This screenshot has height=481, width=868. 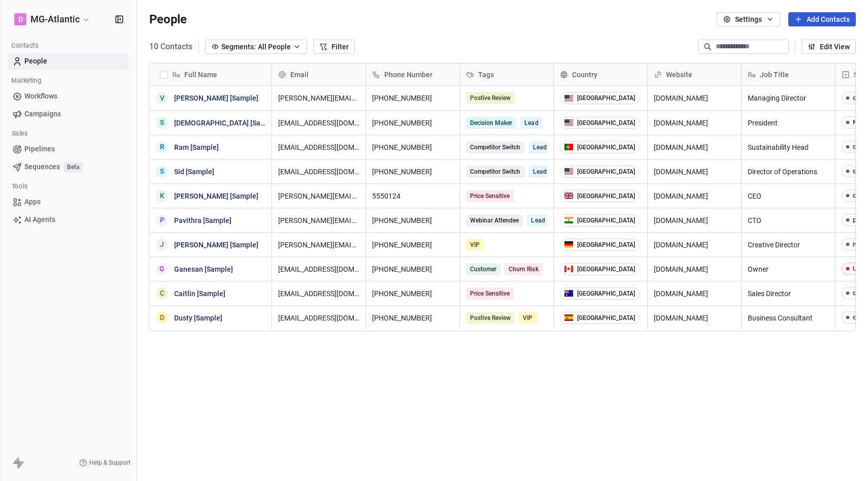 I want to click on span: Owner, so click(x=789, y=269).